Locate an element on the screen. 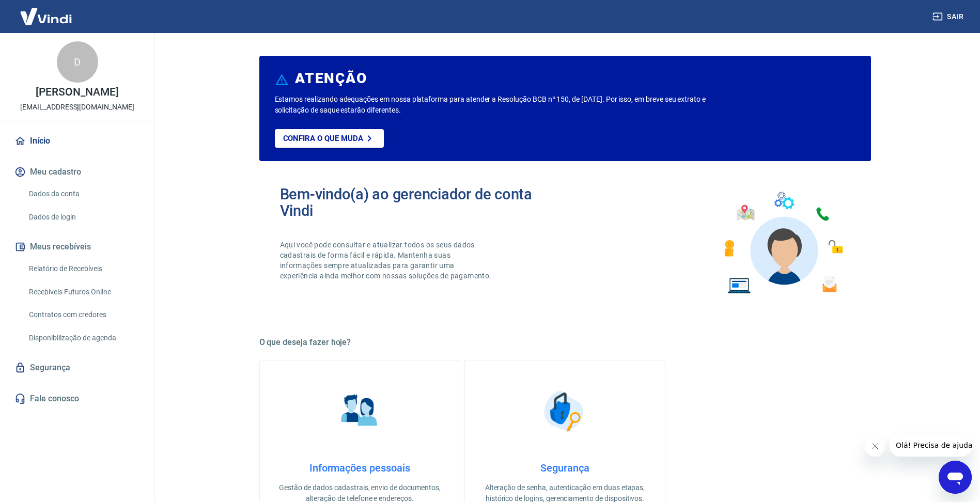 The height and width of the screenshot is (502, 980). a: Disponibilização de agenda is located at coordinates (83, 338).